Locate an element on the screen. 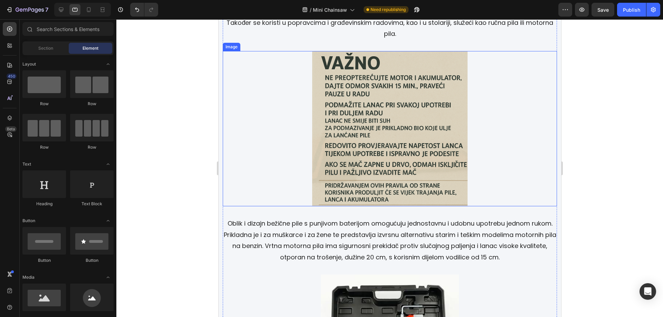 The image size is (663, 317). input: Search Sections & Elements is located at coordinates (68, 29).